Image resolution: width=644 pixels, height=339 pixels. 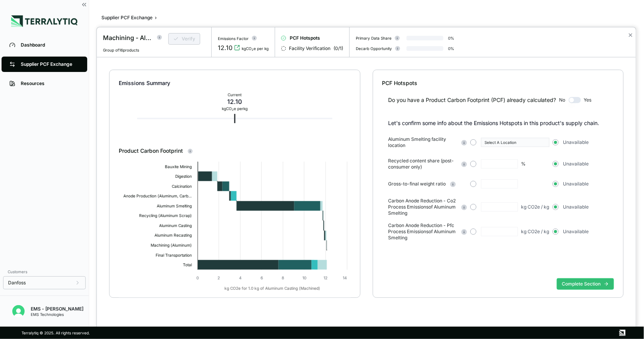 What do you see at coordinates (417, 184) in the screenshot?
I see `span: Gross-to-final weight ratio` at bounding box center [417, 184].